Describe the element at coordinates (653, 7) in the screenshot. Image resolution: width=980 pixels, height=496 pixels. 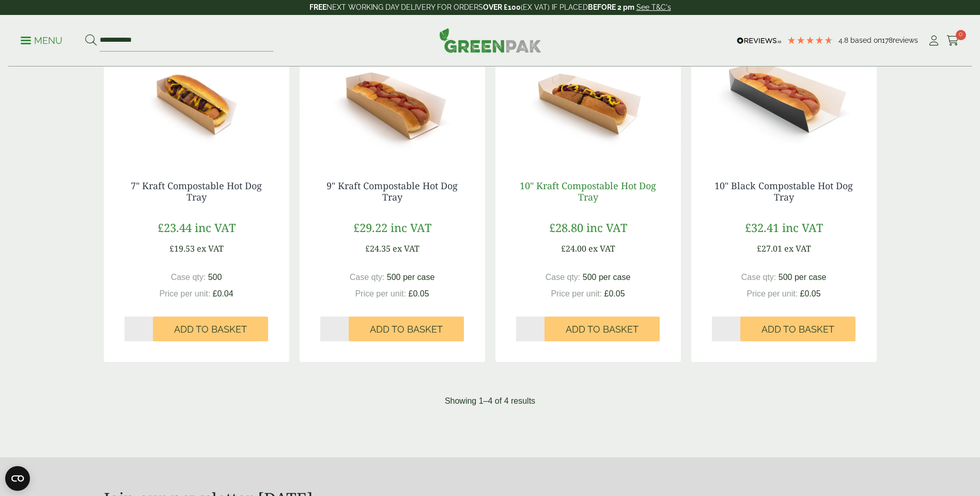
I see `a: See T&C's` at that location.